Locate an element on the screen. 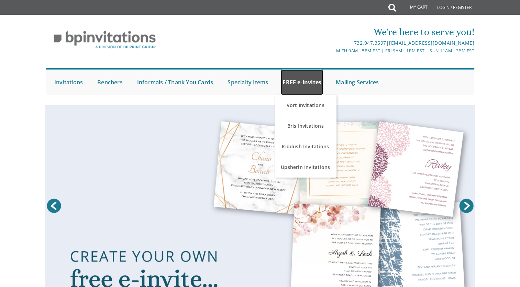  a: Next is located at coordinates (466, 206).